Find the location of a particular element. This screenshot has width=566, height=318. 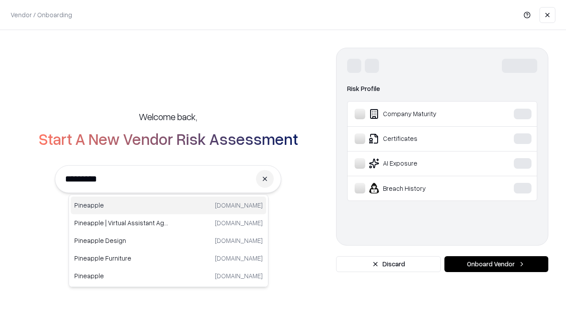

div: Breach History is located at coordinates (420, 188).